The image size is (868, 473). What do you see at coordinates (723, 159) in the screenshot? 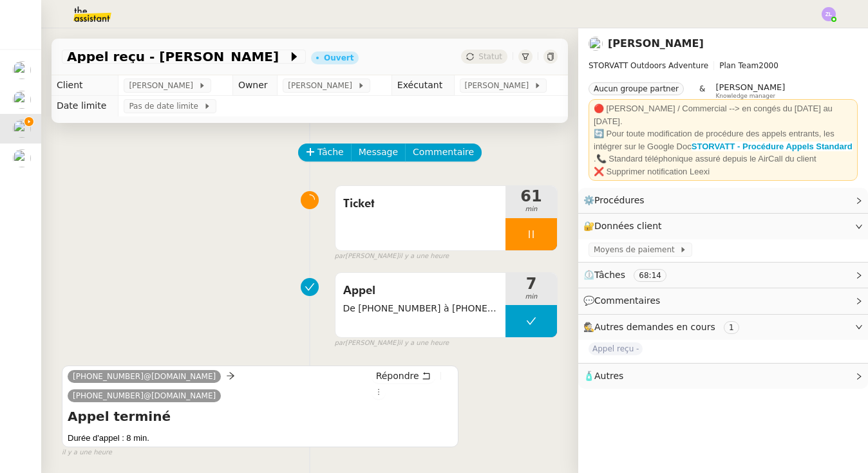
I see `div: .📞 Standard téléphonique assuré depuis le AirCall du client` at bounding box center [723, 159].